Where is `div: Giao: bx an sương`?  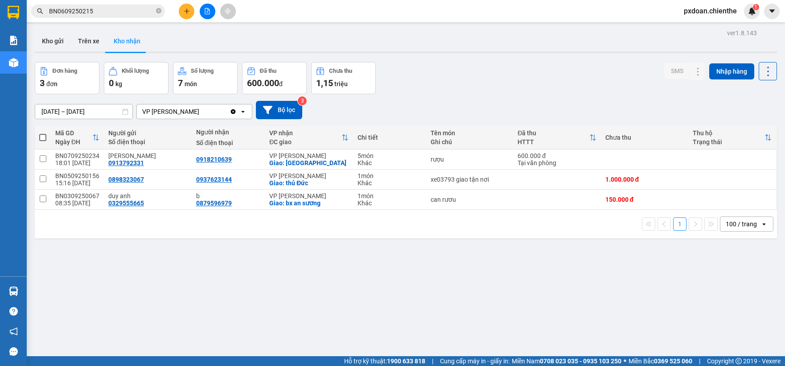 div: Giao: bx an sương is located at coordinates (309, 203).